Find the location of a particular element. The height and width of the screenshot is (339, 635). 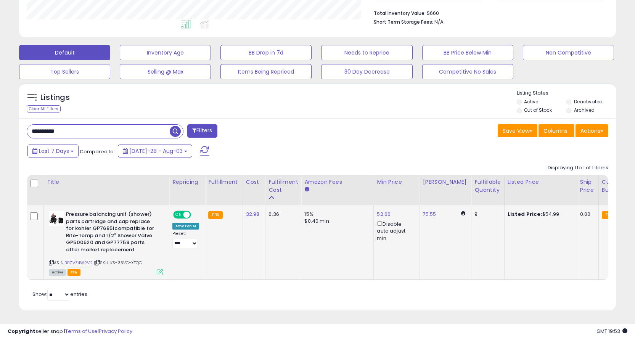

a: 52.66 is located at coordinates (383, 214).